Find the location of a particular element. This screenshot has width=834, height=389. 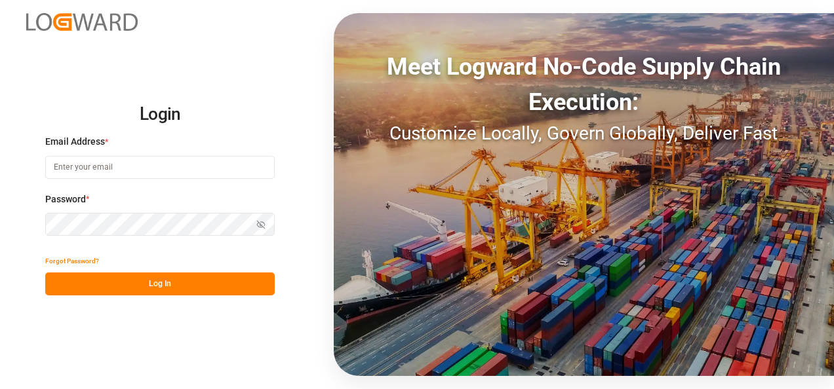

button: Forgot Password? is located at coordinates (72, 261).